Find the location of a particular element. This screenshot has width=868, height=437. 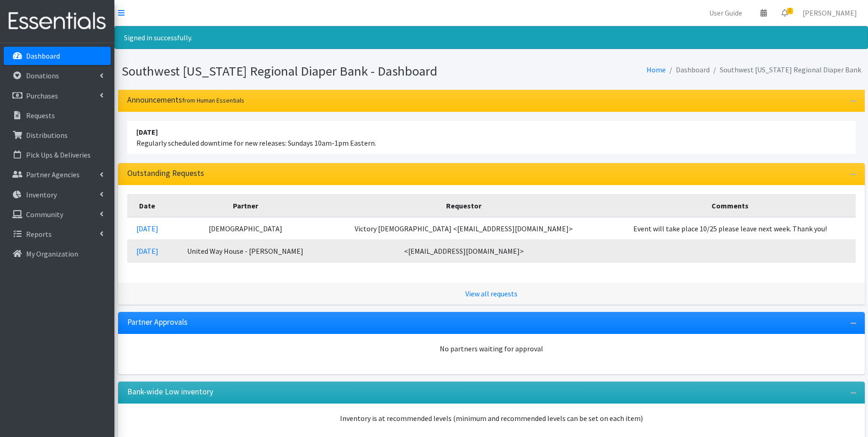

a: Requests is located at coordinates (57, 115).